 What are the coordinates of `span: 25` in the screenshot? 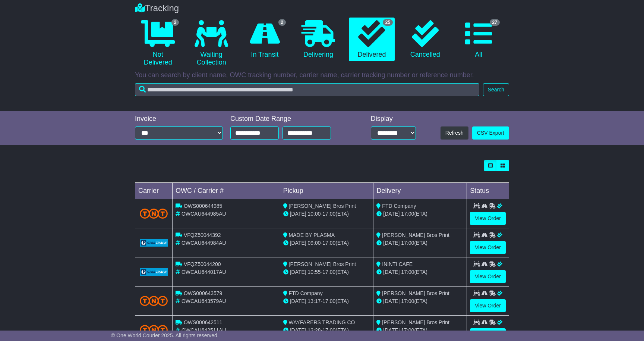 It's located at (388, 22).